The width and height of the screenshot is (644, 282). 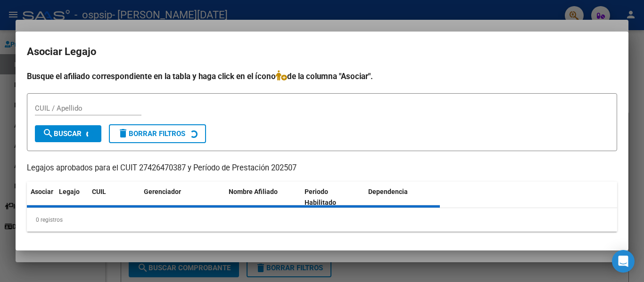 I want to click on span: Borrar Filtros, so click(x=152, y=134).